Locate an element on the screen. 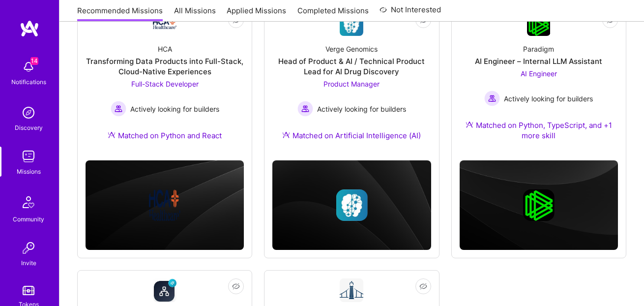 This screenshot has height=306, width=644. div: Matched on Python and React is located at coordinates (165, 135).